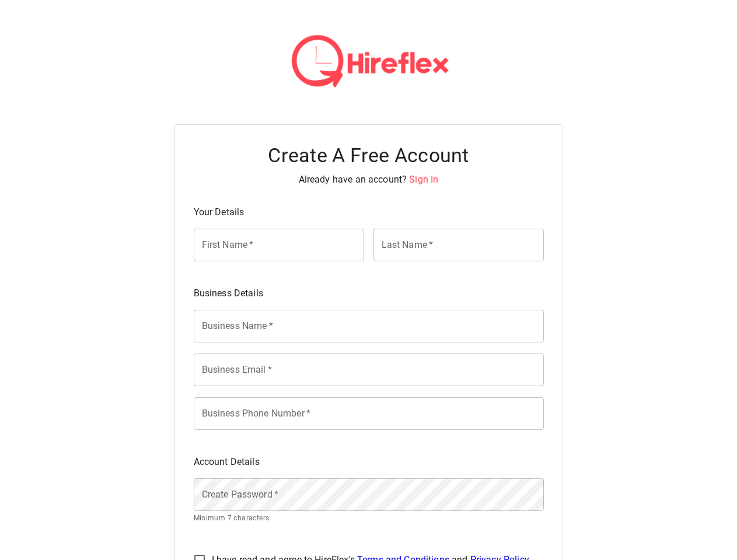  Describe the element at coordinates (423, 179) in the screenshot. I see `span: Sign In` at that location.